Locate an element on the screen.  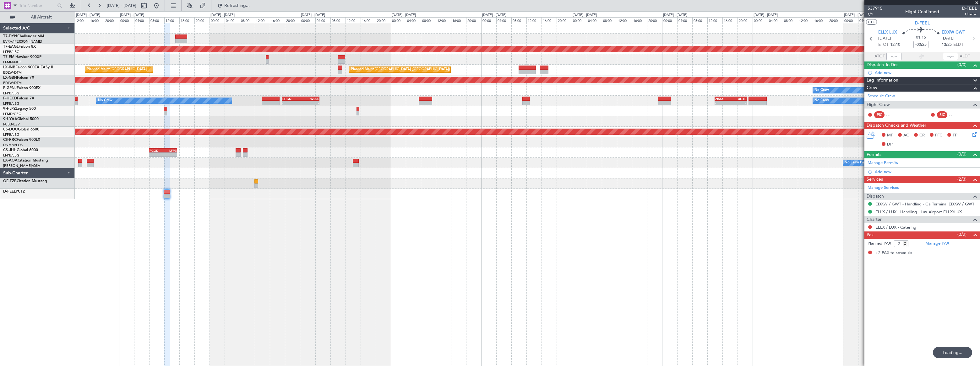
a: LFMN/NCE is located at coordinates (13, 62).